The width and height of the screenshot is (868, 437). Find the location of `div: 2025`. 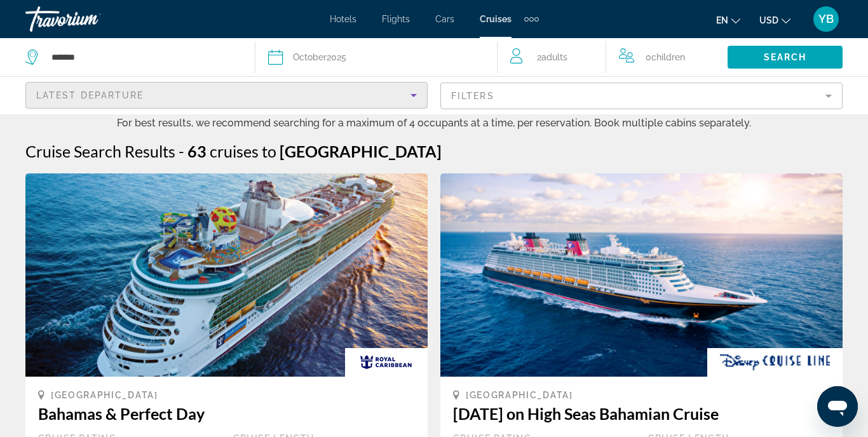

div: 2025 is located at coordinates (319, 57).